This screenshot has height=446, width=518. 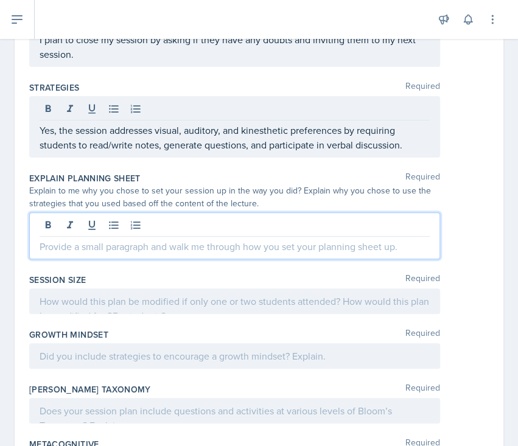 What do you see at coordinates (234, 47) in the screenshot?
I see `p: I plan to close my session by asking if they have any doubts and inviting them to my next session.` at bounding box center [234, 47].